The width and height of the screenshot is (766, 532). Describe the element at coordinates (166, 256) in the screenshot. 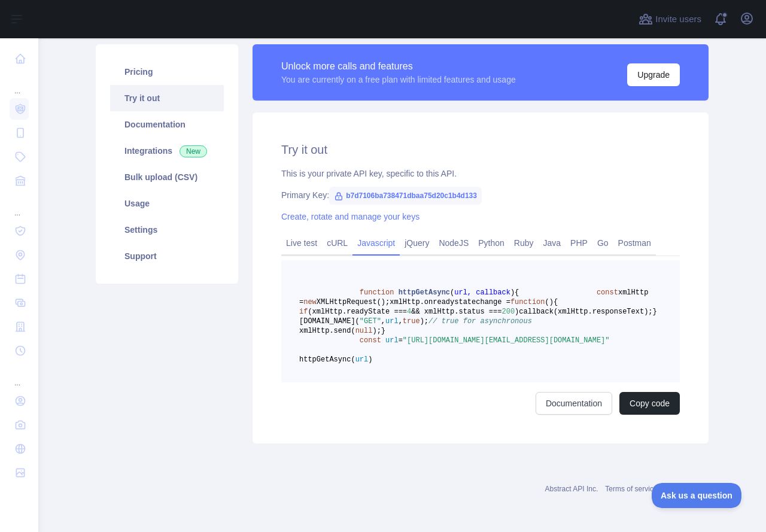

I see `a: Support` at that location.